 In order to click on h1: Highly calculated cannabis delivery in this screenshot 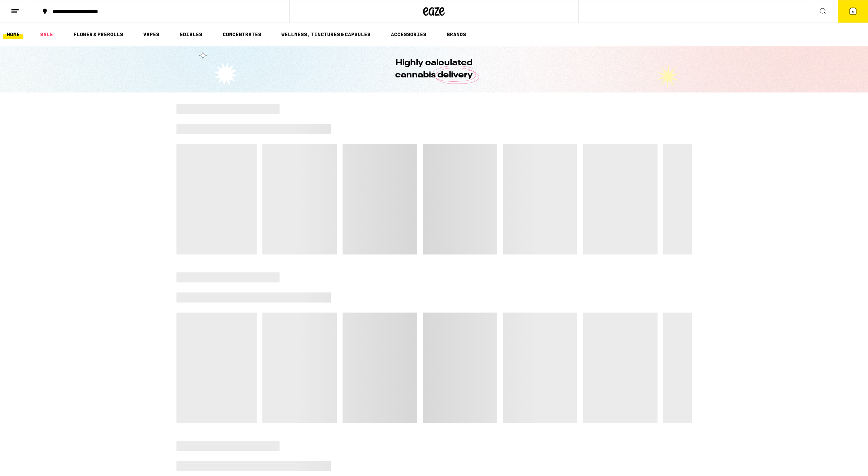, I will do `click(434, 69)`.